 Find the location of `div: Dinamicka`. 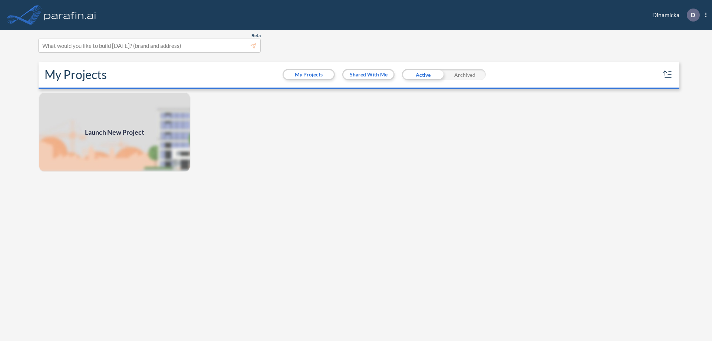

div: Dinamicka is located at coordinates (673, 15).